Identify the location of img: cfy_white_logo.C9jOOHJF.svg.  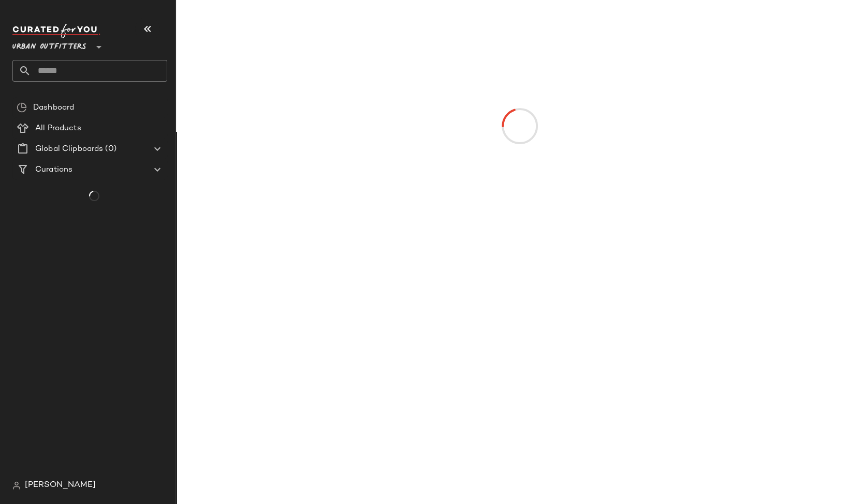
(56, 31).